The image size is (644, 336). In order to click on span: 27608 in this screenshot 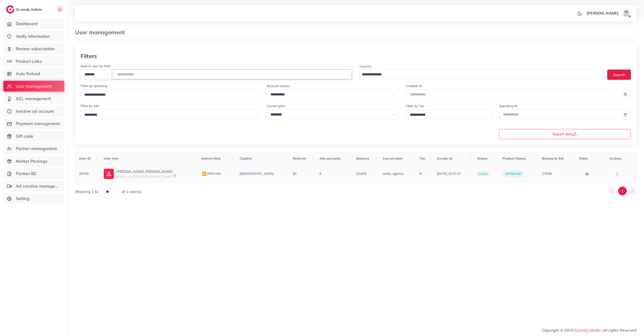, I will do `click(547, 173)`.